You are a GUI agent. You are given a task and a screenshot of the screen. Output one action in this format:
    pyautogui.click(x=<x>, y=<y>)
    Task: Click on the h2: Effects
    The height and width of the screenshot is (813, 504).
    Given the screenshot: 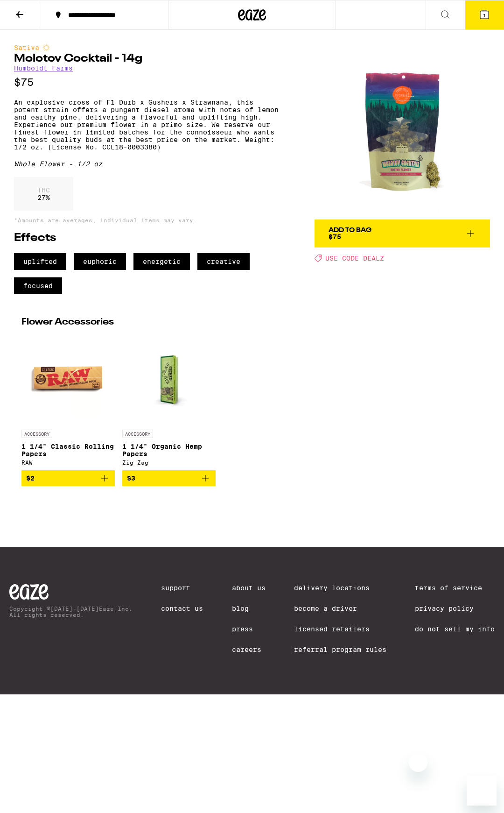 What is the action you would take?
    pyautogui.click(x=148, y=238)
    